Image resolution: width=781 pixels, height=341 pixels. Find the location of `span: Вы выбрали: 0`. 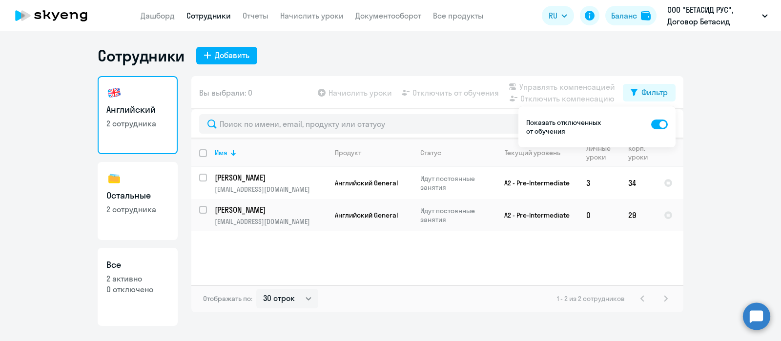

span: Вы выбрали: 0 is located at coordinates (225, 93).